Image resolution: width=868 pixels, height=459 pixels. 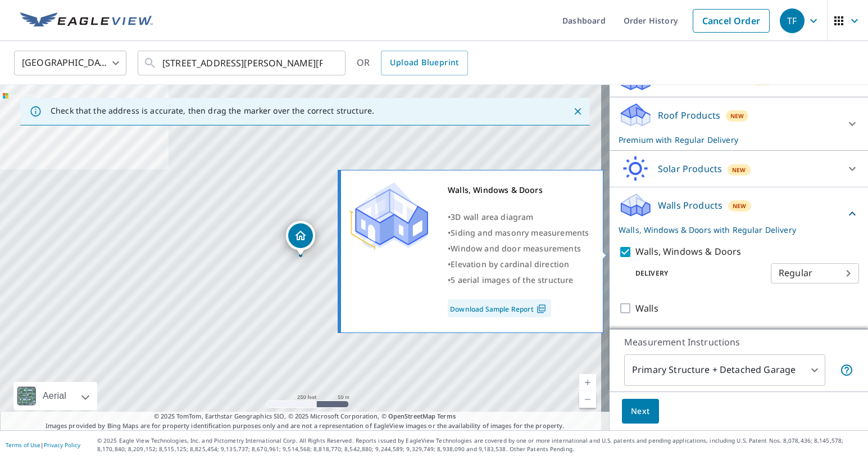 What do you see at coordinates (389, 216) in the screenshot?
I see `img: Premium` at bounding box center [389, 216].